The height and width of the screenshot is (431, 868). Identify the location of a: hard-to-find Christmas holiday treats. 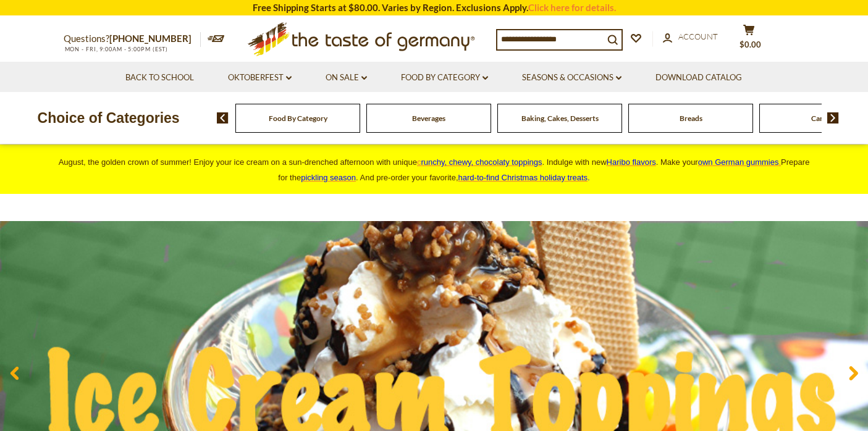
(524, 177).